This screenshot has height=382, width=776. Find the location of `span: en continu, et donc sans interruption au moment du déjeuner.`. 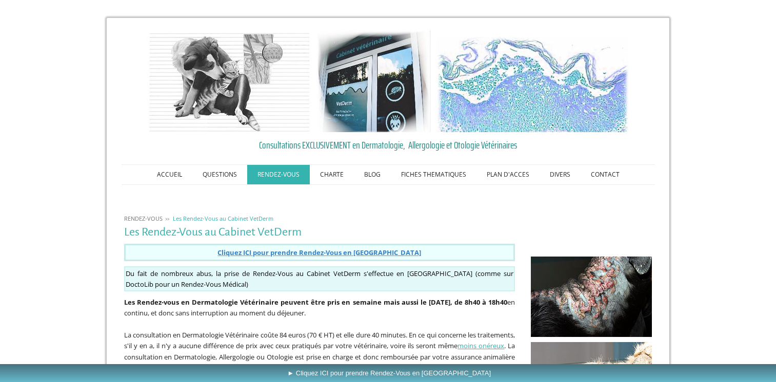

span: en continu, et donc sans interruption au moment du déjeuner. is located at coordinates (319, 308).